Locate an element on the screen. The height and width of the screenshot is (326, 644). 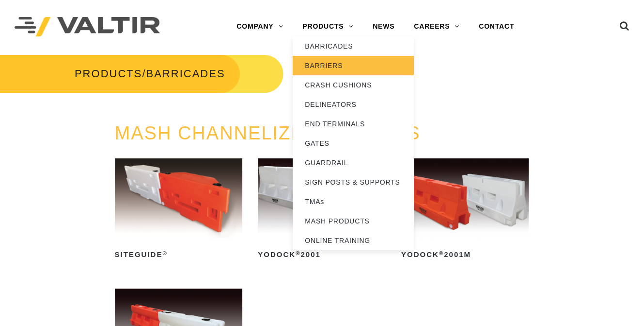
h2: Yodock 2001 is located at coordinates (322, 255).